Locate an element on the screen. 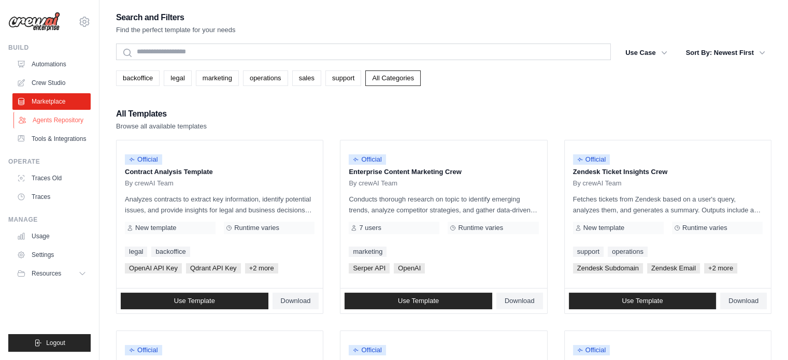 The height and width of the screenshot is (360, 788). a: Settings is located at coordinates (51, 255).